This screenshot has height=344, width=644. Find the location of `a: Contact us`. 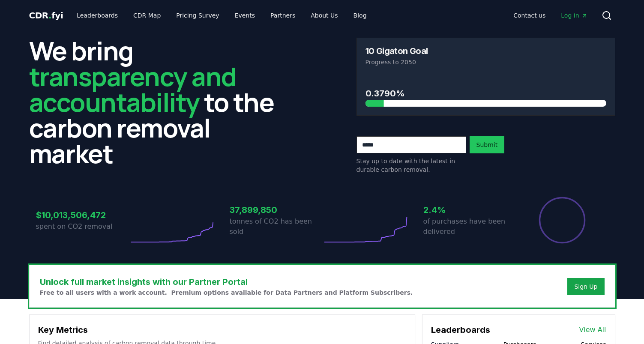

a: Contact us is located at coordinates (529, 15).